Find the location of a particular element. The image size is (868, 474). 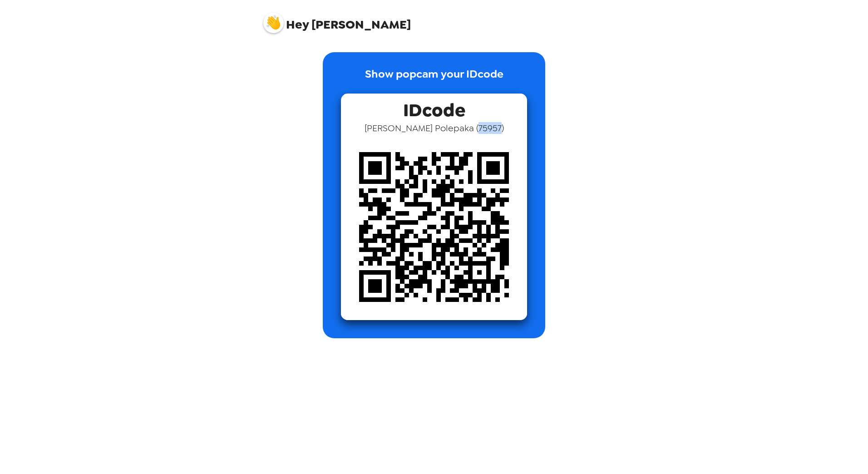

span: IDcode is located at coordinates (434, 107).